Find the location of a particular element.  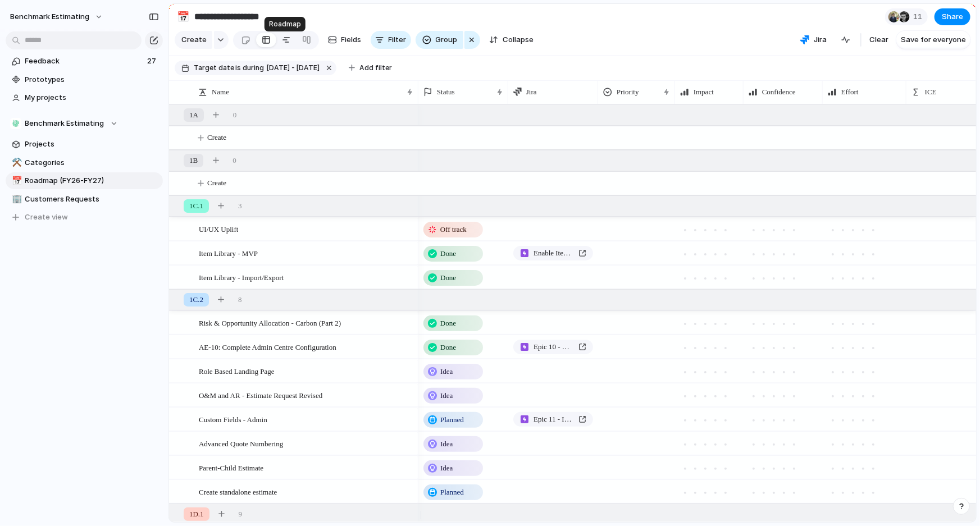

button: Share is located at coordinates (952, 17).